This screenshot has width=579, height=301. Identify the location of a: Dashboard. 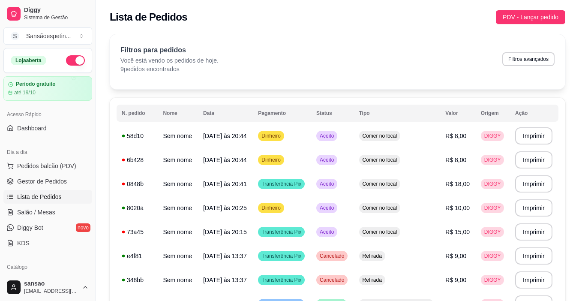
(48, 128).